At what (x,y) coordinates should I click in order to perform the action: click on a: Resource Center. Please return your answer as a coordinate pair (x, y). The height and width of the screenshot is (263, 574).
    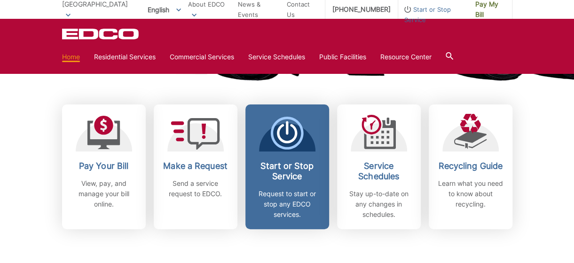
    Looking at the image, I should click on (406, 57).